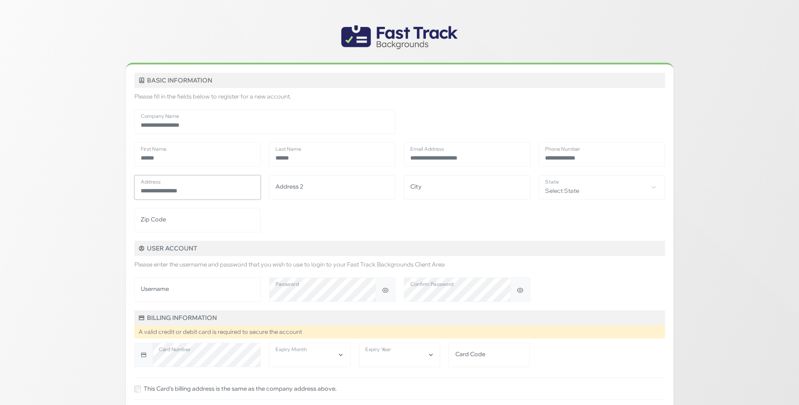 The width and height of the screenshot is (799, 405). I want to click on div: A valid credit or debit card is required to secure the account, so click(399, 332).